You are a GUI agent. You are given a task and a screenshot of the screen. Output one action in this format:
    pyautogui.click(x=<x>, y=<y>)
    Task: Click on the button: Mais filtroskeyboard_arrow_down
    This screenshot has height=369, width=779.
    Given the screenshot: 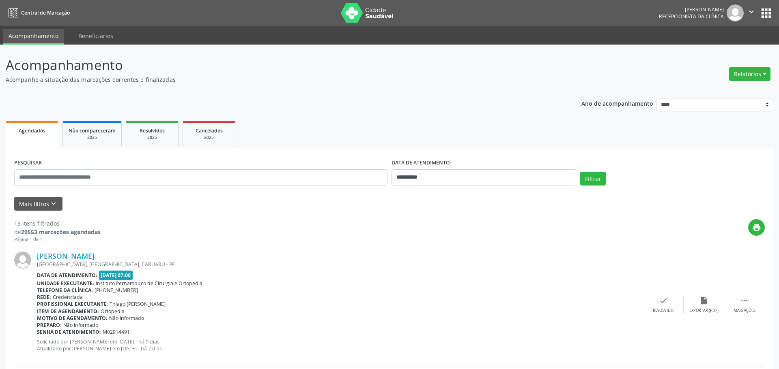 What is the action you would take?
    pyautogui.click(x=38, y=204)
    